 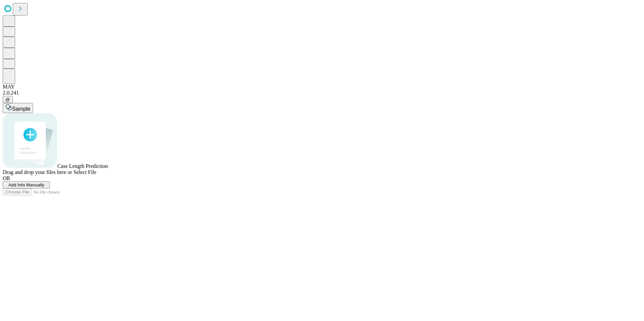 What do you see at coordinates (322, 87) in the screenshot?
I see `div: MAY` at bounding box center [322, 87].